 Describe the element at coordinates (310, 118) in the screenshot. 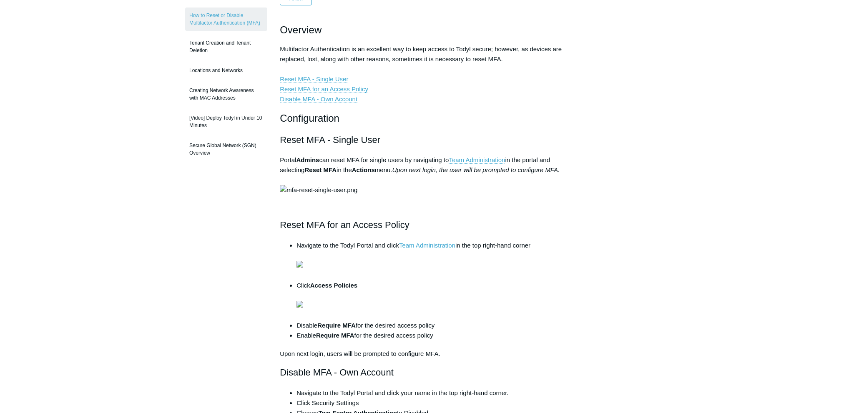

I see `span: Configuration` at that location.